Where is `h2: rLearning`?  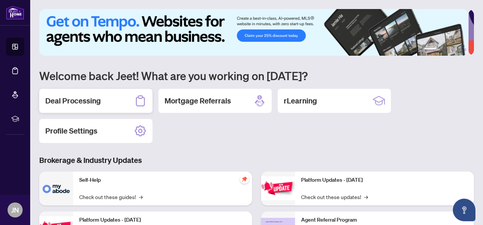
h2: rLearning is located at coordinates (300, 101).